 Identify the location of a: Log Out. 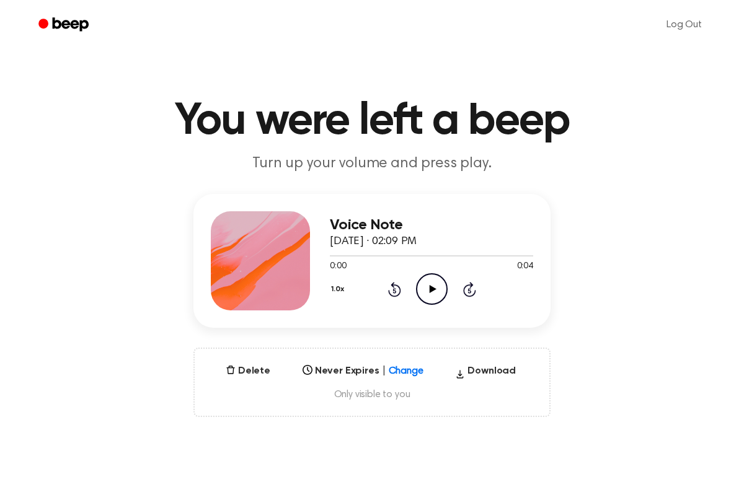
(684, 25).